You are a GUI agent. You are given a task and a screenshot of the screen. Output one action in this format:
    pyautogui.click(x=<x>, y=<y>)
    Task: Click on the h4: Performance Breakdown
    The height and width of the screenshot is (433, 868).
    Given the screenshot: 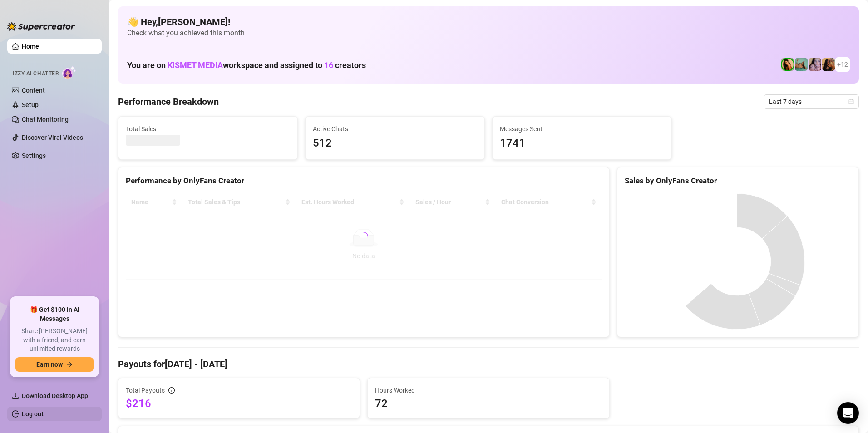 What is the action you would take?
    pyautogui.click(x=168, y=102)
    